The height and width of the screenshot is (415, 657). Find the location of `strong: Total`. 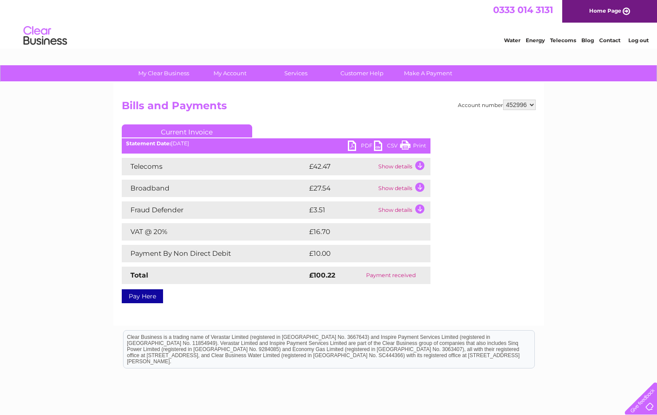

strong: Total is located at coordinates (139, 275).